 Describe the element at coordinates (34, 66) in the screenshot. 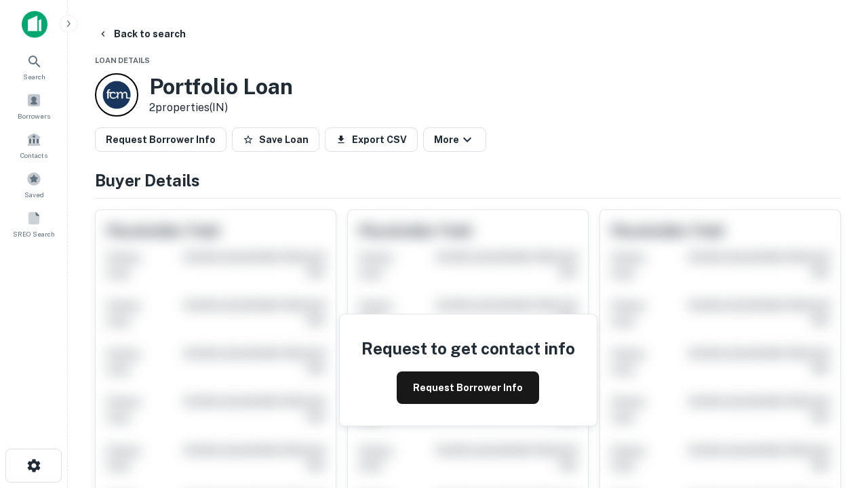

I see `a: Search` at that location.